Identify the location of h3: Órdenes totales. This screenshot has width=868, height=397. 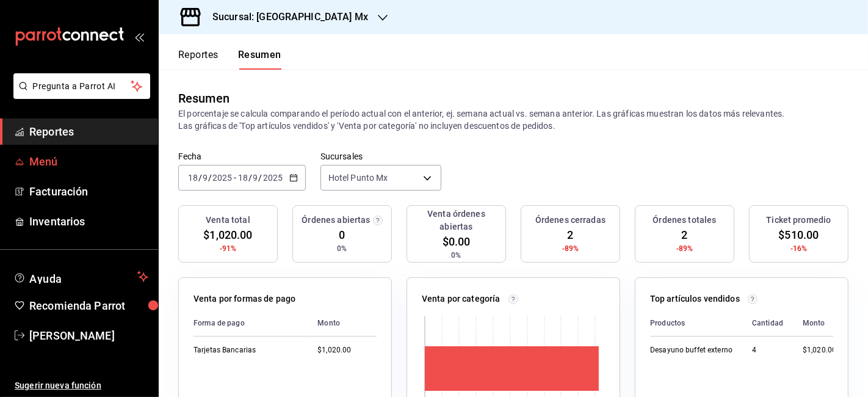
(685, 220).